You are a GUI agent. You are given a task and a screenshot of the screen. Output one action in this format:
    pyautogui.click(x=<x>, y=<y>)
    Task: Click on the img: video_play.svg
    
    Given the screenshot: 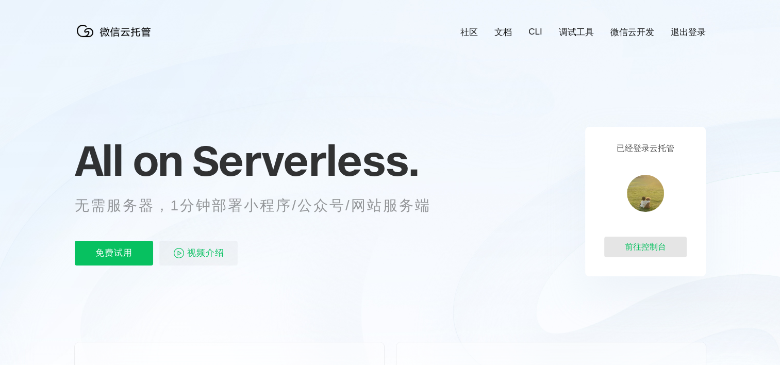 What is the action you would take?
    pyautogui.click(x=179, y=253)
    